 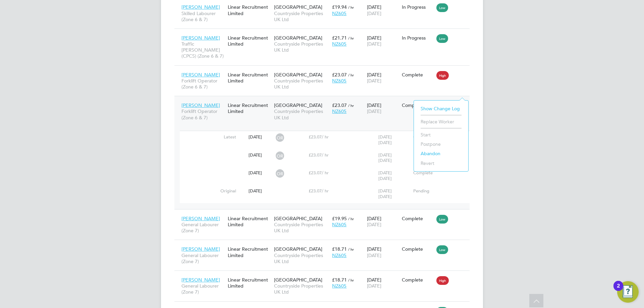 What do you see at coordinates (442, 135) in the screenshot?
I see `li: Start` at bounding box center [442, 135].